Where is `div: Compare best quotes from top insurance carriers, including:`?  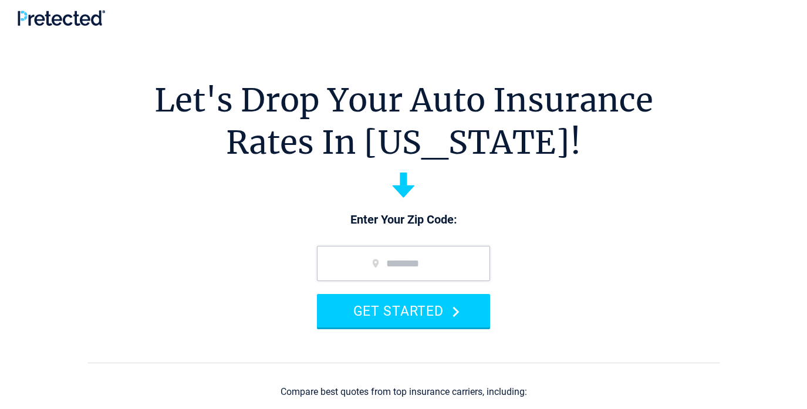
div: Compare best quotes from top insurance carriers, including: is located at coordinates (404, 392).